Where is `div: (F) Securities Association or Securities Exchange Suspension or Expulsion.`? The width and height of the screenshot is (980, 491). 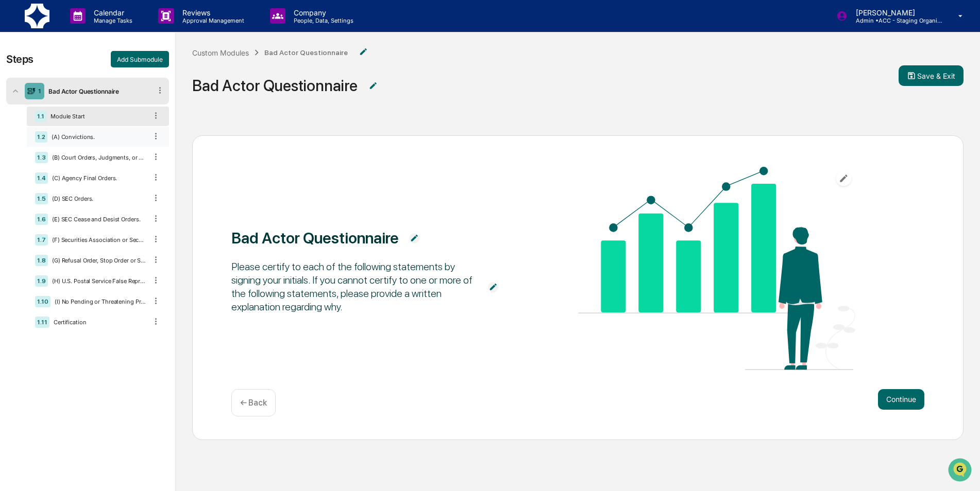 div: (F) Securities Association or Securities Exchange Suspension or Expulsion. is located at coordinates (97, 240).